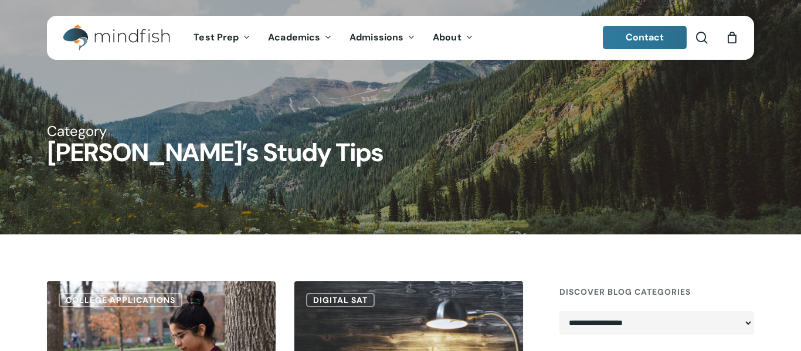 The width and height of the screenshot is (801, 351). What do you see at coordinates (657, 292) in the screenshot?
I see `h4: Discover Blog Categories` at bounding box center [657, 292].